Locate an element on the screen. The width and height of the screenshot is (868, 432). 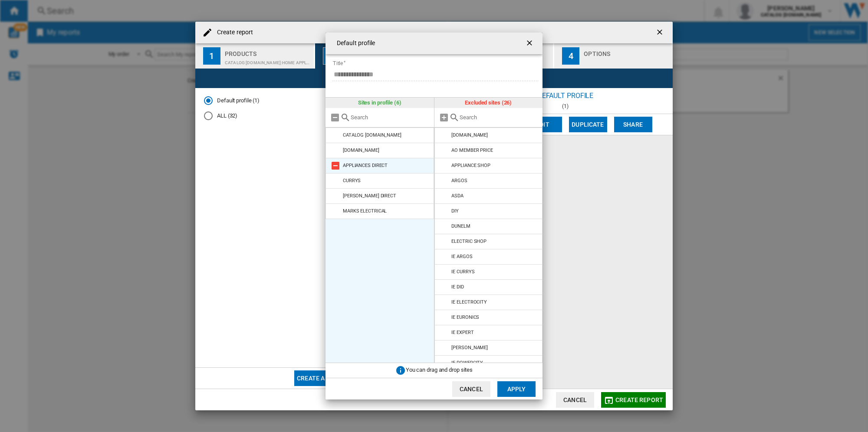
div: DIY is located at coordinates (455, 211).